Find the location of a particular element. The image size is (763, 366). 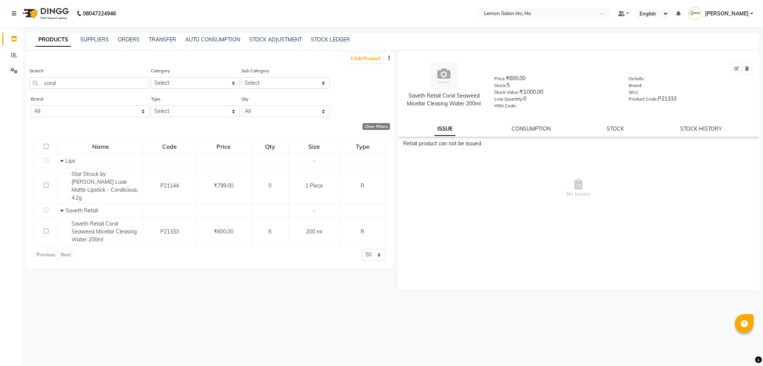

span: 1 Piece is located at coordinates (314, 186).